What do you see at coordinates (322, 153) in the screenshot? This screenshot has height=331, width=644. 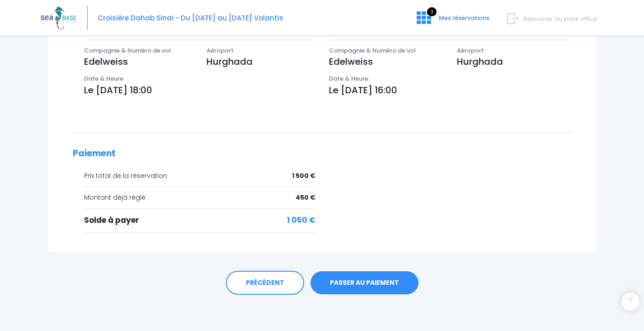 I see `h2: Paiement` at bounding box center [322, 153].